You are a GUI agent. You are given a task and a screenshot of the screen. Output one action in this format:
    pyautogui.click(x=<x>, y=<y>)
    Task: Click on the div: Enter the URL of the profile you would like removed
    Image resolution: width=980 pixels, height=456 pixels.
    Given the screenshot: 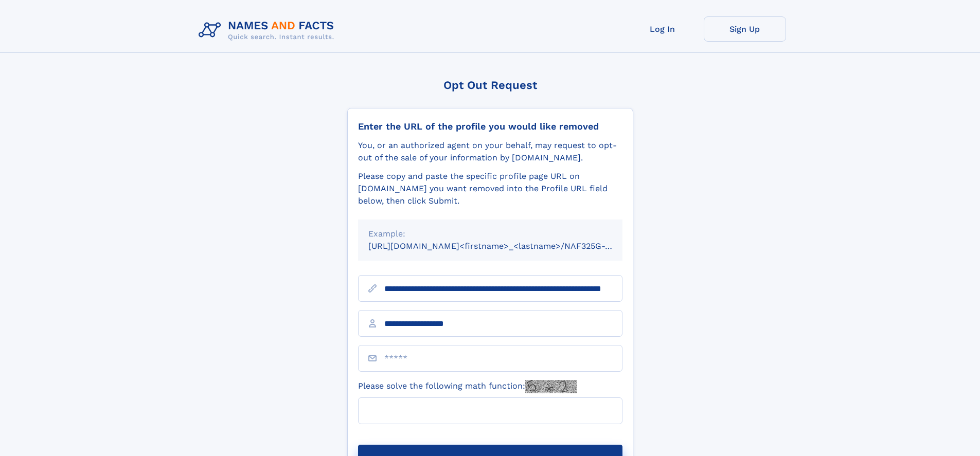 What is the action you would take?
    pyautogui.click(x=490, y=126)
    